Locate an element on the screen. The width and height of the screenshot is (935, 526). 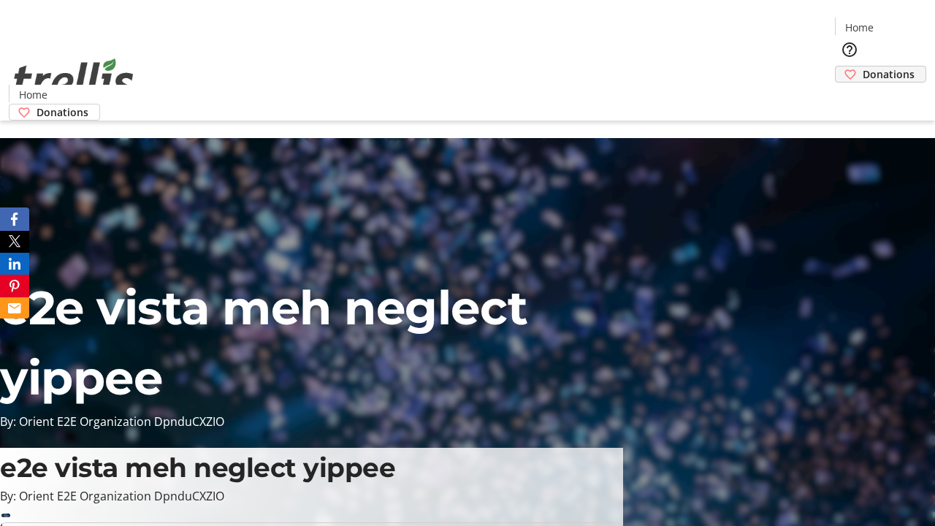
button: Help is located at coordinates (850, 50).